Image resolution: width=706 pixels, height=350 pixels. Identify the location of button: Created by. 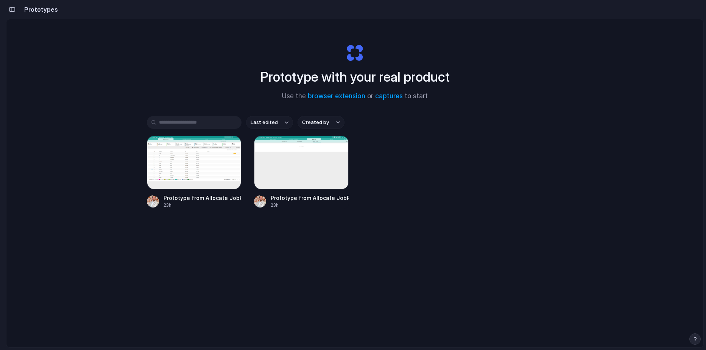
(321, 123).